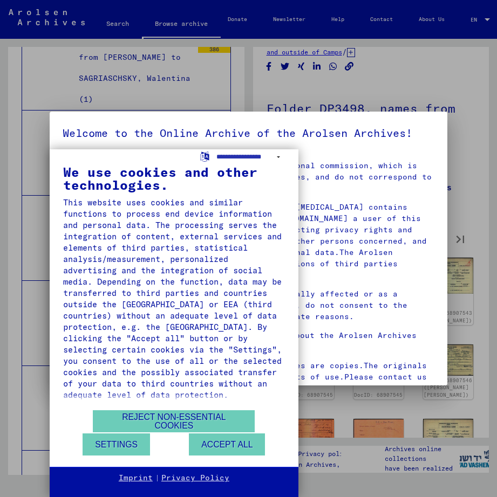  I want to click on button: Reject non-essential cookies, so click(174, 421).